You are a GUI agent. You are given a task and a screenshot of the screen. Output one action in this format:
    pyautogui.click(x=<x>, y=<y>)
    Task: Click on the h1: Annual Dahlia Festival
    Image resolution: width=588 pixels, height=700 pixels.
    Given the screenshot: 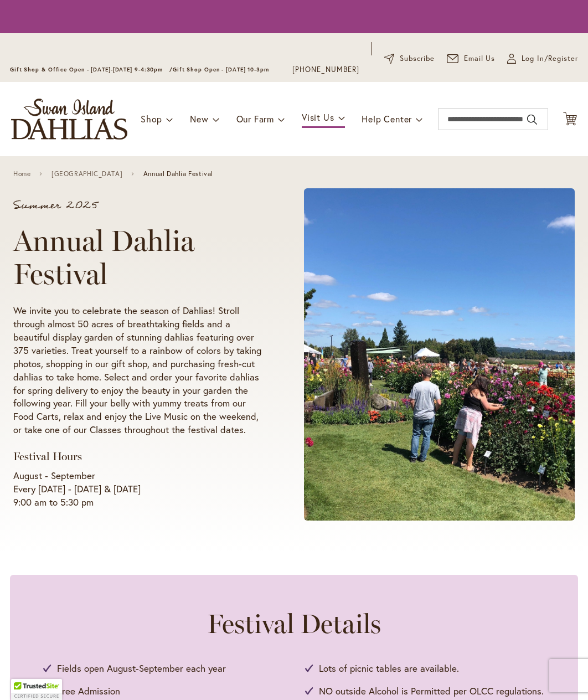 What is the action you would take?
    pyautogui.click(x=137, y=257)
    